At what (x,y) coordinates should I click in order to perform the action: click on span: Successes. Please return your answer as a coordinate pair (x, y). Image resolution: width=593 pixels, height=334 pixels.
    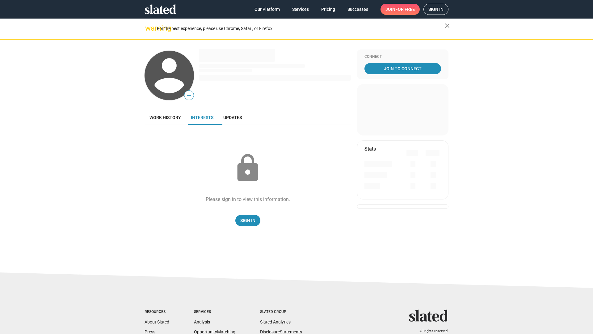
    Looking at the image, I should click on (358, 9).